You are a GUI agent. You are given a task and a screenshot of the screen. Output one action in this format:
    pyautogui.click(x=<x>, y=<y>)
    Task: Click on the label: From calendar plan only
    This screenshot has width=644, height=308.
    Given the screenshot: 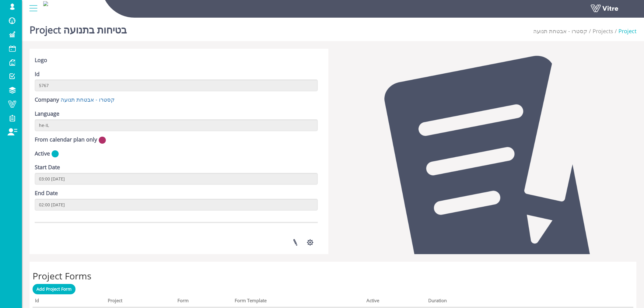 What is the action you would take?
    pyautogui.click(x=66, y=140)
    